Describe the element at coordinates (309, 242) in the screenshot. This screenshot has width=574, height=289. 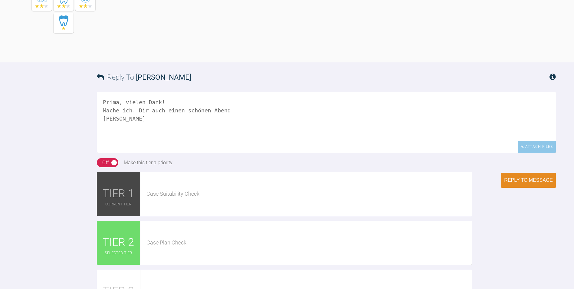
I see `div: Case Plan Check` at that location.